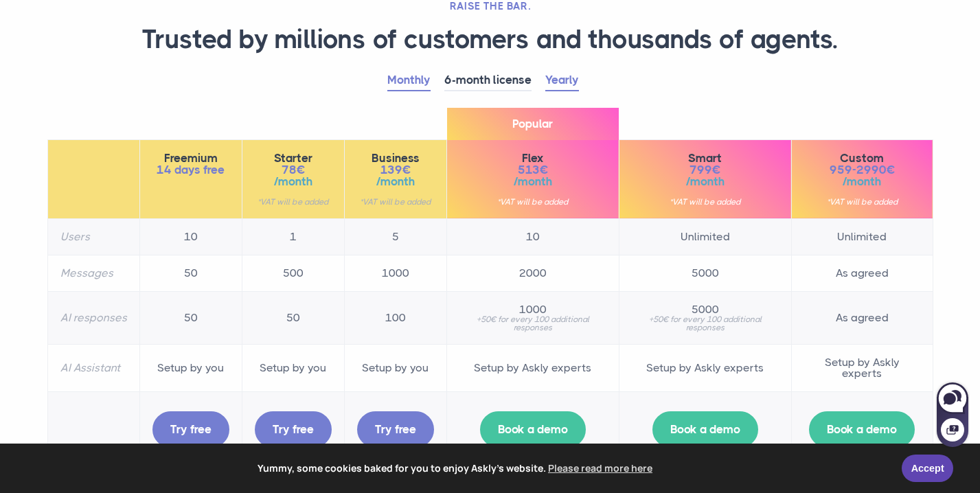 The image size is (980, 493). Describe the element at coordinates (532, 273) in the screenshot. I see `td: 2000` at that location.